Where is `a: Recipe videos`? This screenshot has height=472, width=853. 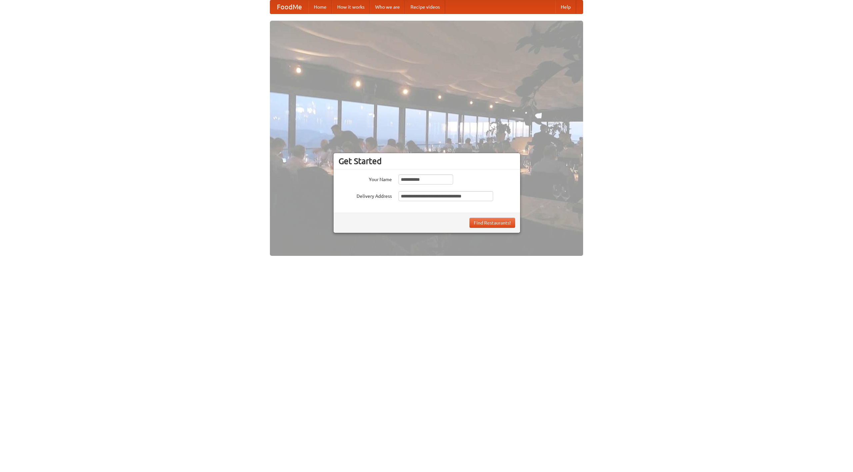
a: Recipe videos is located at coordinates (425, 7).